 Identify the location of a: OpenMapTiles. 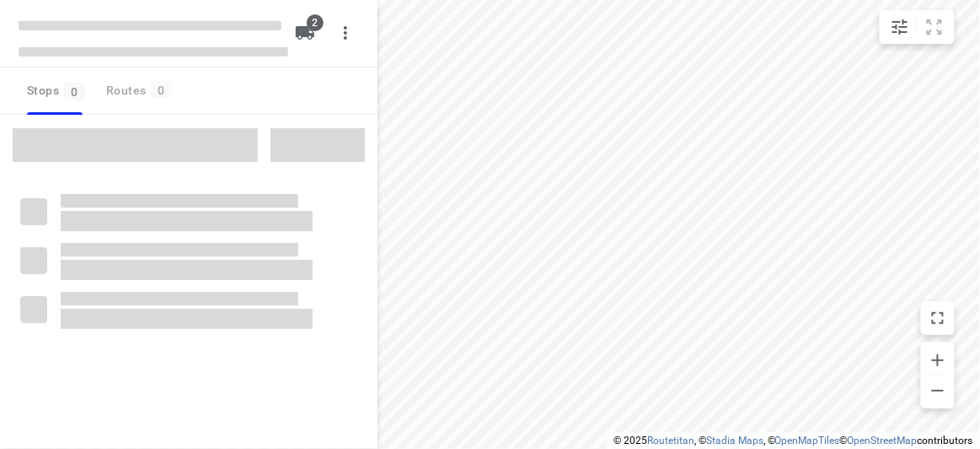
(807, 440).